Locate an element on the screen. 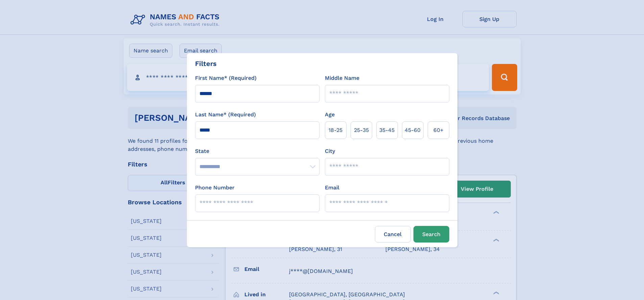 The image size is (644, 300). label: Cancel is located at coordinates (393, 234).